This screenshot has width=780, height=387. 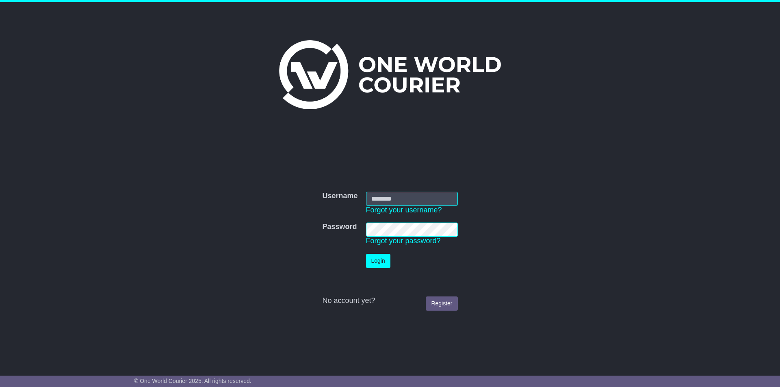 What do you see at coordinates (390, 301) in the screenshot?
I see `div: No account yet?` at bounding box center [390, 301].